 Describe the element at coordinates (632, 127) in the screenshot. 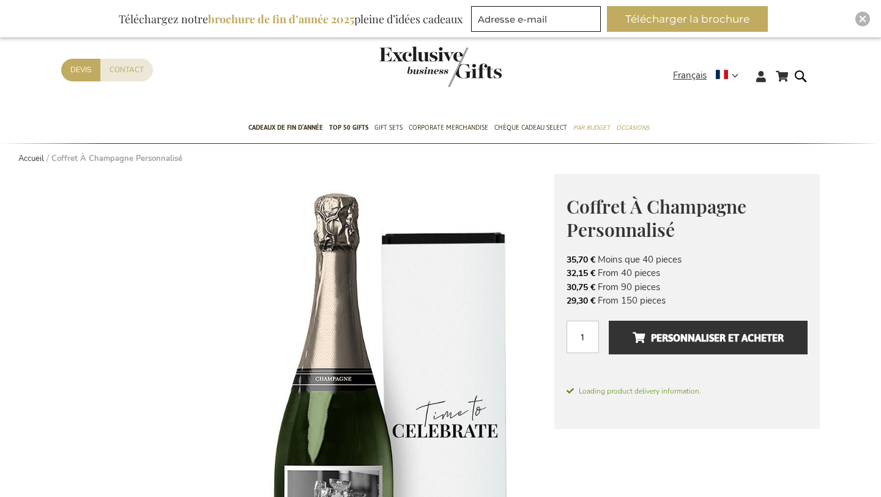

I see `span: Occasions` at that location.